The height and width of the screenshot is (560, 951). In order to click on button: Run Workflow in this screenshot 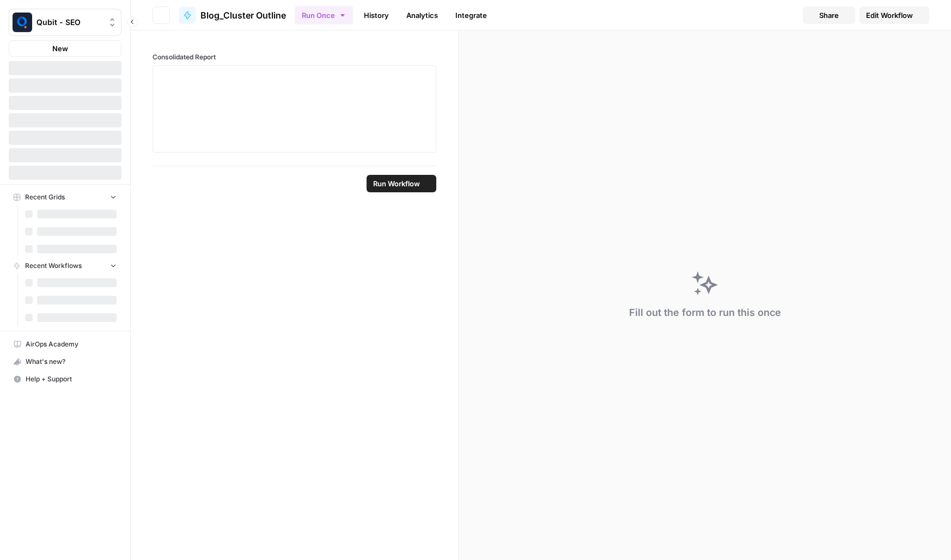, I will do `click(401, 183)`.